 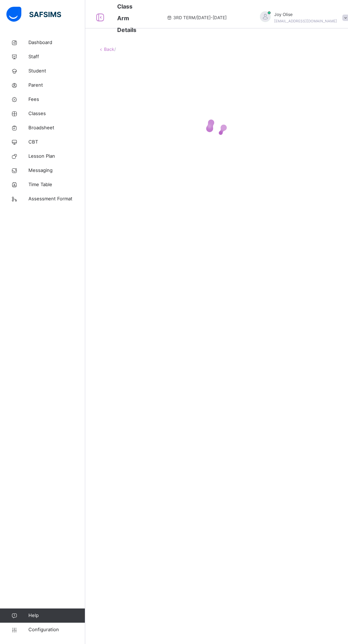 What do you see at coordinates (57, 85) in the screenshot?
I see `span: Parent` at bounding box center [57, 85].